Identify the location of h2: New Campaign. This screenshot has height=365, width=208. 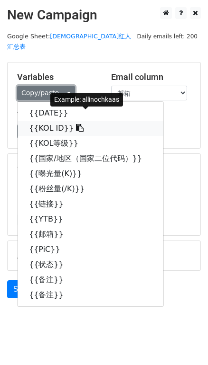
(104, 15).